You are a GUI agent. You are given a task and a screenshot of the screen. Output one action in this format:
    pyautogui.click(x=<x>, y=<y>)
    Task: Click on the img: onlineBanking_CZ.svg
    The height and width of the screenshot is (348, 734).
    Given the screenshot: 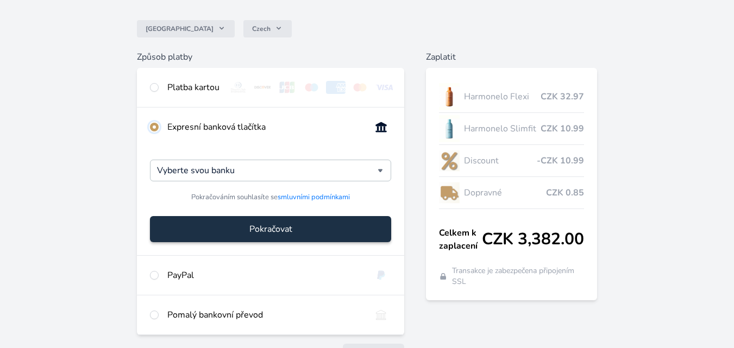 What is the action you would take?
    pyautogui.click(x=381, y=127)
    